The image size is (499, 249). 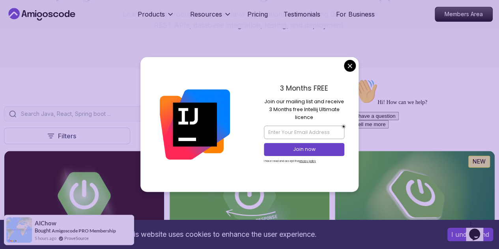 What do you see at coordinates (221, 235) in the screenshot?
I see `div: This website uses cookies to enhance the user experience.` at bounding box center [221, 235].